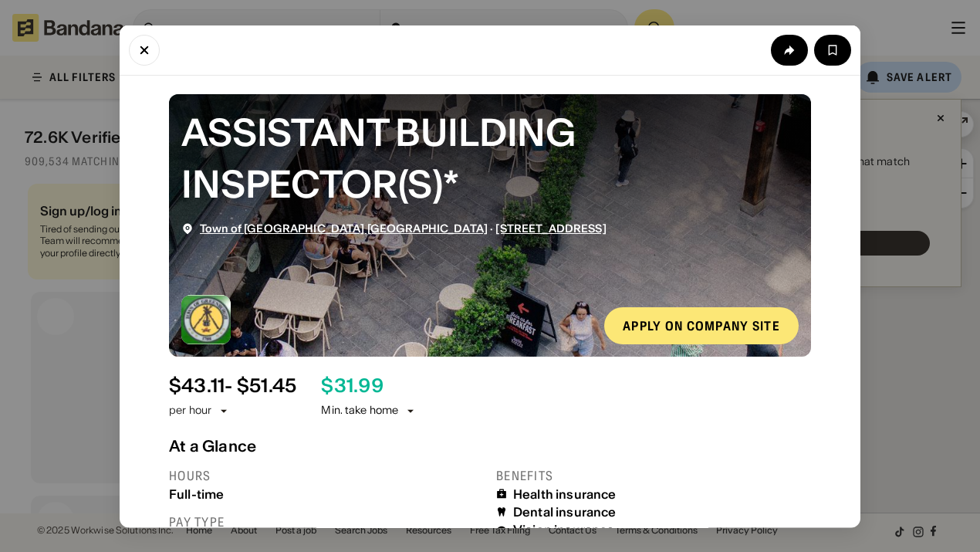 This screenshot has height=552, width=980. What do you see at coordinates (490, 158) in the screenshot?
I see `div: ASSISTANT BUILDING INSPECTOR(S)*` at bounding box center [490, 158].